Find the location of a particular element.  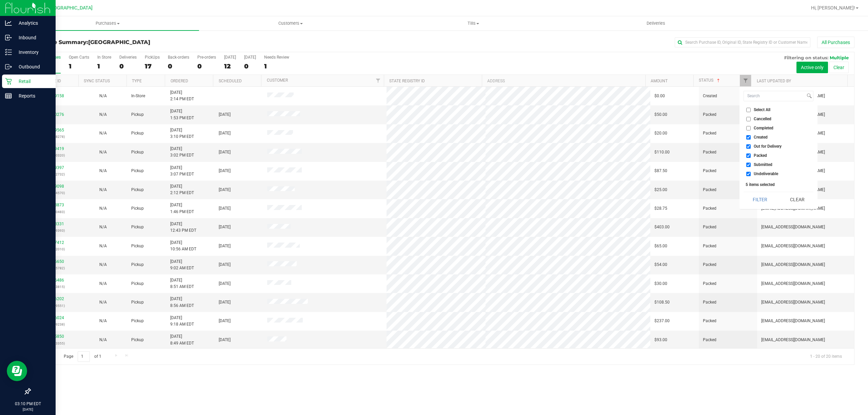

a: Type is located at coordinates (136, 81).